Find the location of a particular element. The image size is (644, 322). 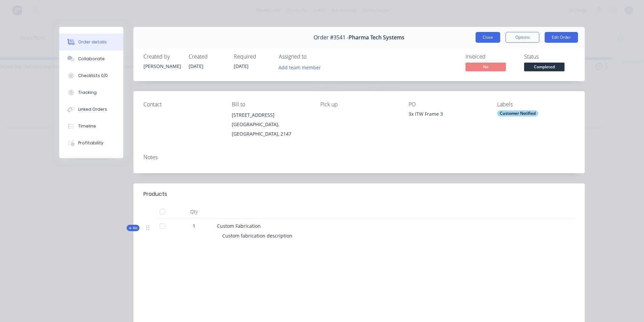

div: Created by is located at coordinates (162, 57).